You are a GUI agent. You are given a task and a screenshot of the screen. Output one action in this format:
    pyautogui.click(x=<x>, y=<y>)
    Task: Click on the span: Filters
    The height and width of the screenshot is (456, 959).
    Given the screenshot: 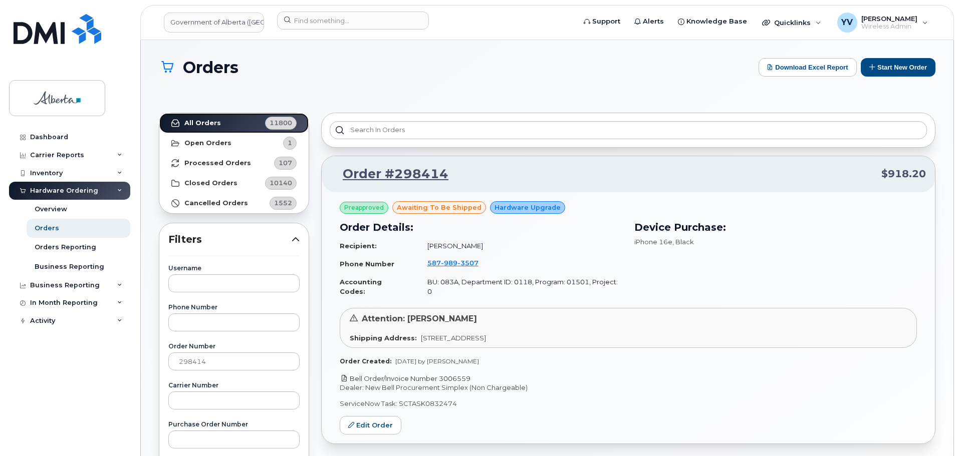 What is the action you would take?
    pyautogui.click(x=230, y=239)
    